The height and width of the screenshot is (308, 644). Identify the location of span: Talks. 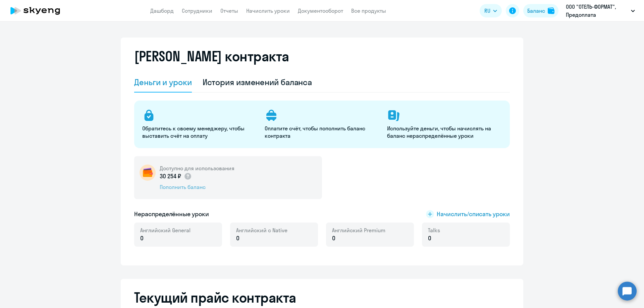
(434, 230).